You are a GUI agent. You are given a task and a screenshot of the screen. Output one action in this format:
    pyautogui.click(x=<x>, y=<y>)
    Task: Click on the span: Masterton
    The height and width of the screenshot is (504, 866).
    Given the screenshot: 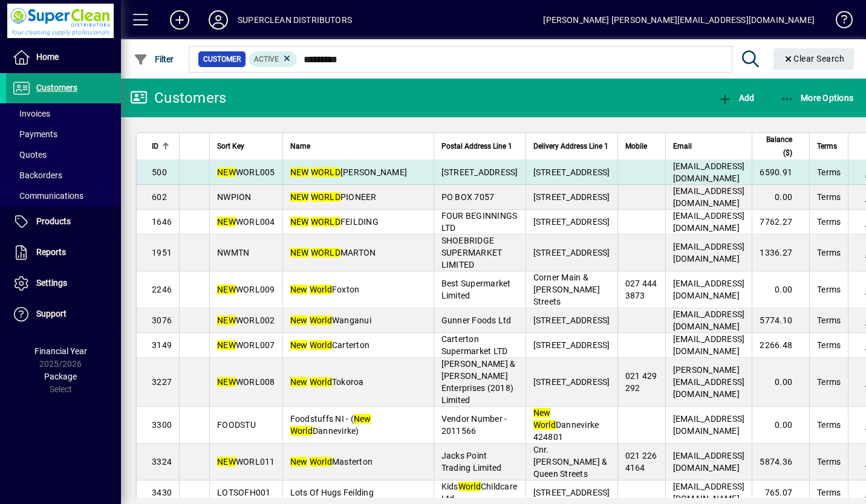 What is the action you would take?
    pyautogui.click(x=332, y=462)
    